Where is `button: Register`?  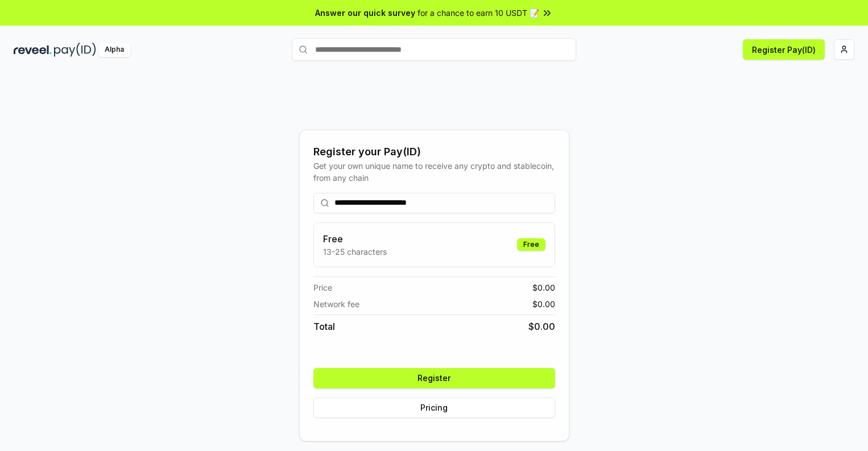 button: Register is located at coordinates (434, 378).